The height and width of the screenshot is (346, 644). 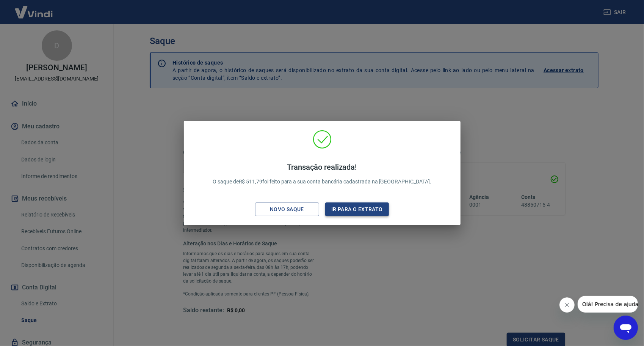 I want to click on button: Ir para o extrato, so click(x=357, y=209).